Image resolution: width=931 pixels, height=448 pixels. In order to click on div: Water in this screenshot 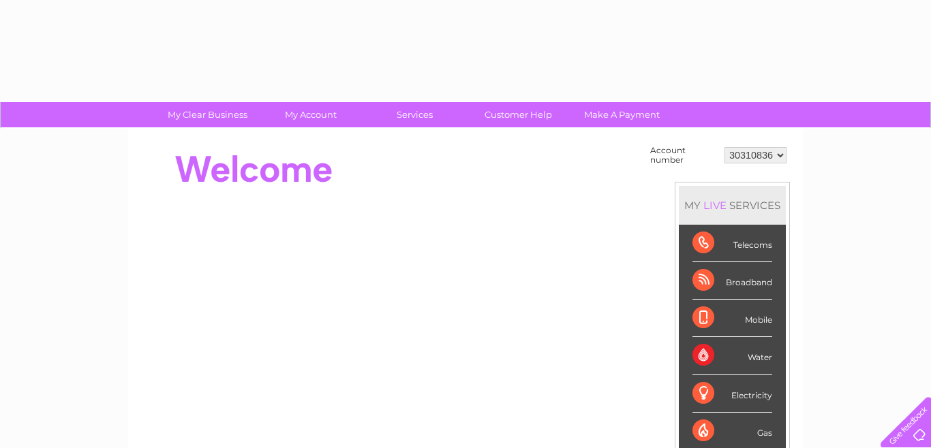, I will do `click(732, 356)`.